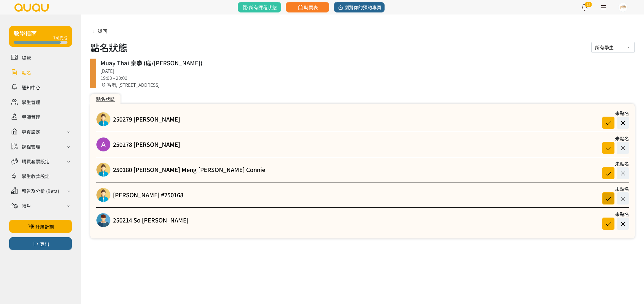 The width and height of the screenshot is (644, 304). Describe the element at coordinates (589, 4) in the screenshot. I see `span: 18` at that location.